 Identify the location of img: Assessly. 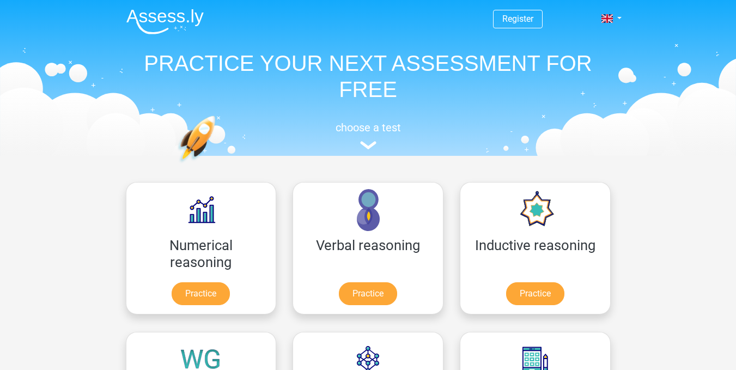
(165, 21).